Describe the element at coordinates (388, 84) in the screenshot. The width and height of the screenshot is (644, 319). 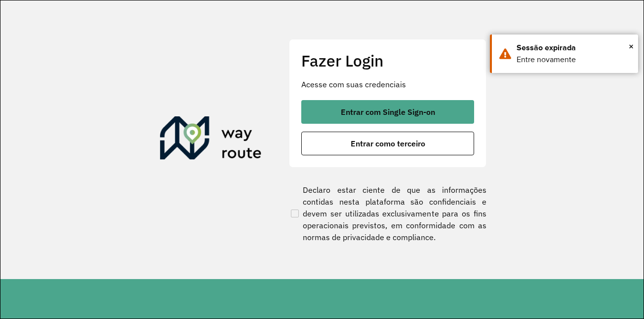
I see `p: Acesse com suas credenciais` at that location.